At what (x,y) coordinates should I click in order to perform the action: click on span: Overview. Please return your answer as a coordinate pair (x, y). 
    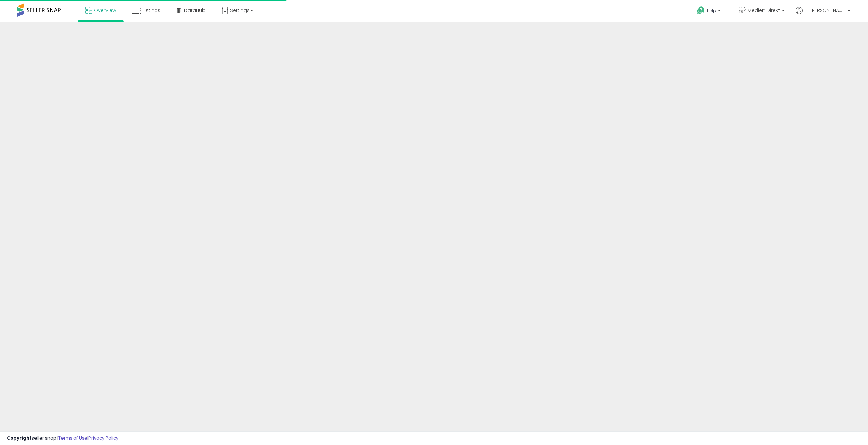
    Looking at the image, I should click on (105, 10).